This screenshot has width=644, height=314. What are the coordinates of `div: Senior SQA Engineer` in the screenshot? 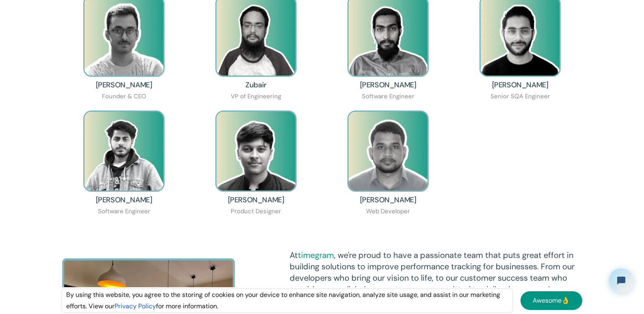 It's located at (520, 97).